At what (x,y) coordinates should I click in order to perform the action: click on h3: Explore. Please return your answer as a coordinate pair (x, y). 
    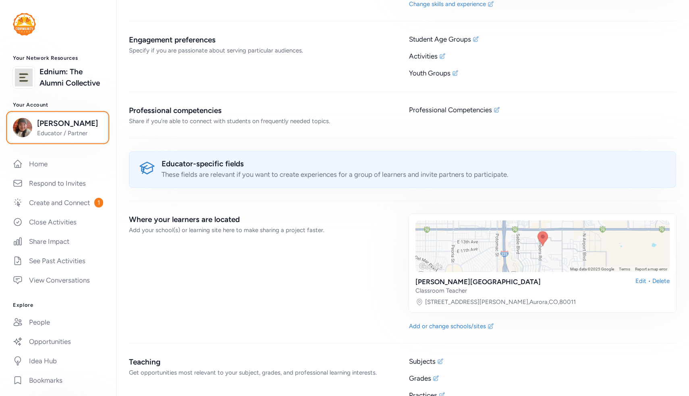
    Looking at the image, I should click on (58, 305).